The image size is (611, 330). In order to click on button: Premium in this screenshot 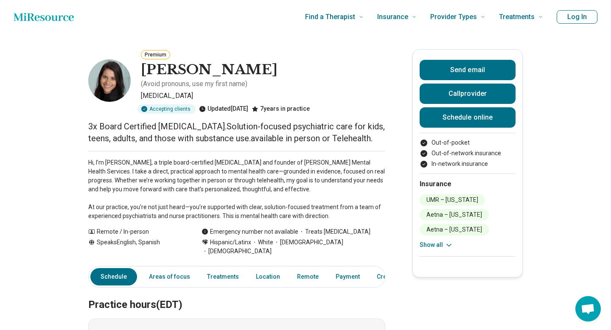, I will do `click(155, 55)`.